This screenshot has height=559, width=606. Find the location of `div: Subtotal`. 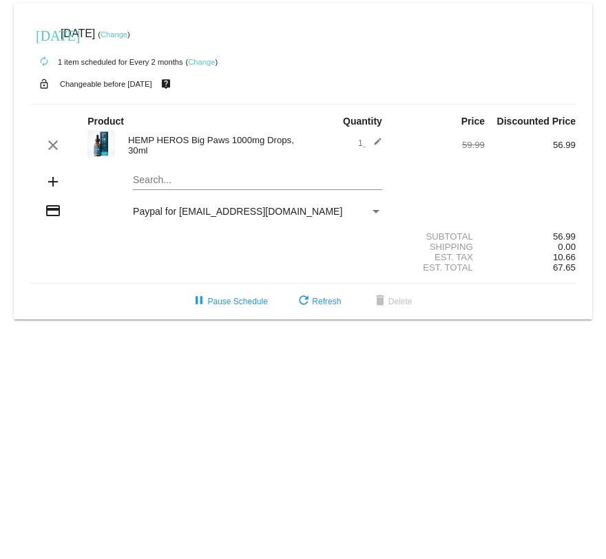

div: Subtotal is located at coordinates (439, 236).